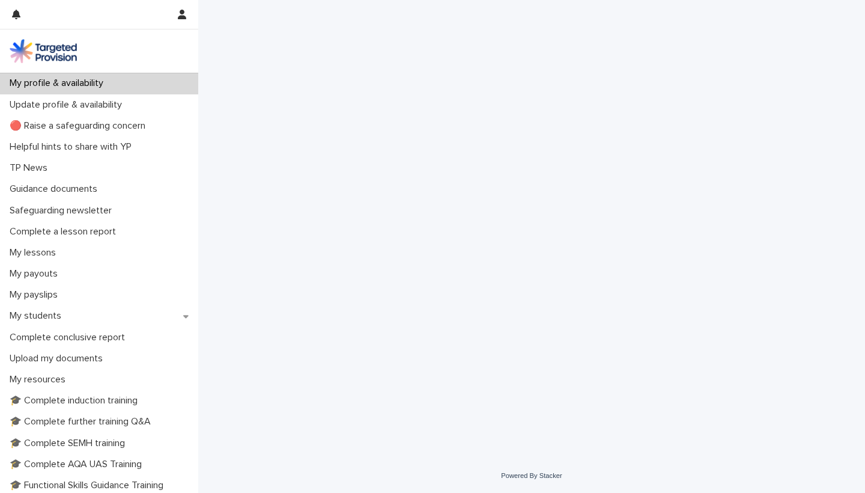 Image resolution: width=865 pixels, height=493 pixels. Describe the element at coordinates (38, 315) in the screenshot. I see `p: My students` at that location.